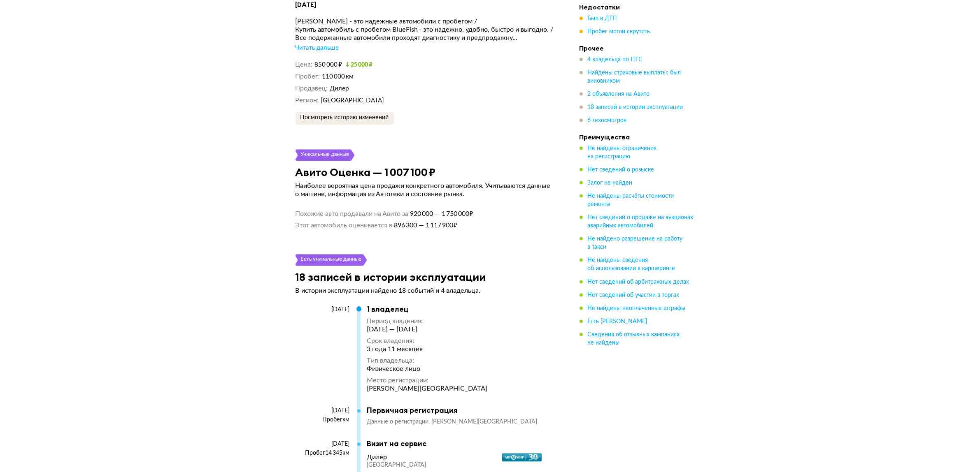 The width and height of the screenshot is (980, 472). What do you see at coordinates (339, 88) in the screenshot?
I see `span: Дилер` at bounding box center [339, 88].